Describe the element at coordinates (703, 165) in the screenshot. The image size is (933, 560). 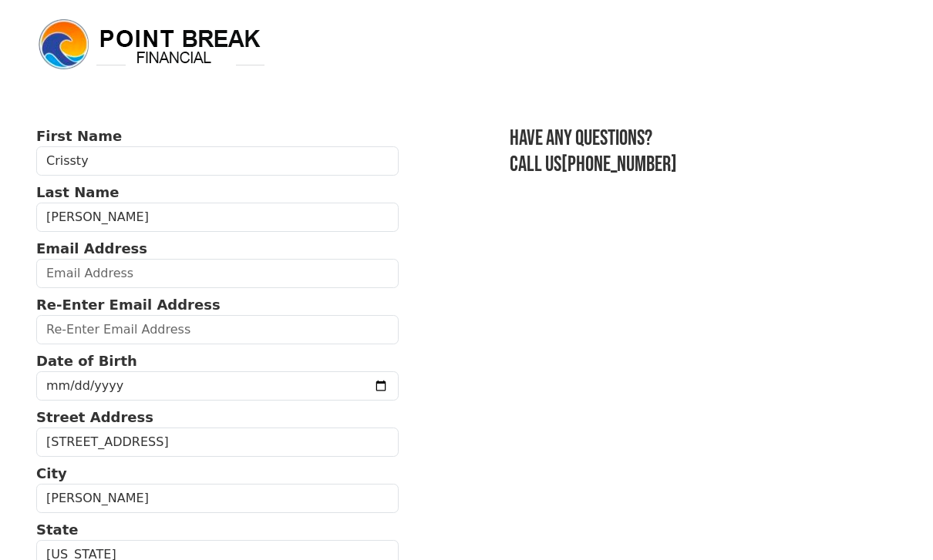
I see `h3: Call us` at that location.